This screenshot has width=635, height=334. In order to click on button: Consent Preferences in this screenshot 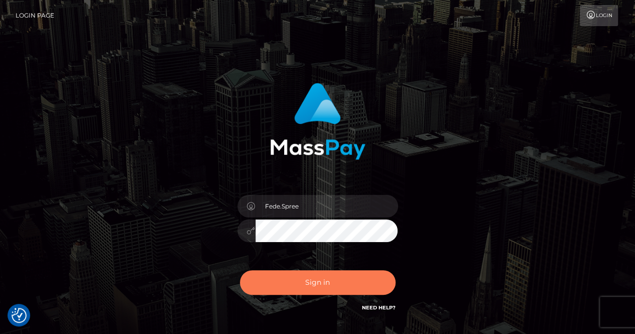, I will do `click(19, 315)`.